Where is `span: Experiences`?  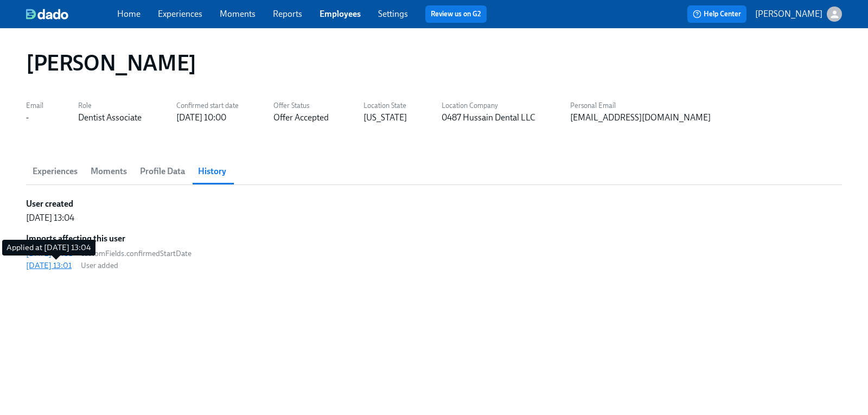
span: Experiences is located at coordinates (55, 172).